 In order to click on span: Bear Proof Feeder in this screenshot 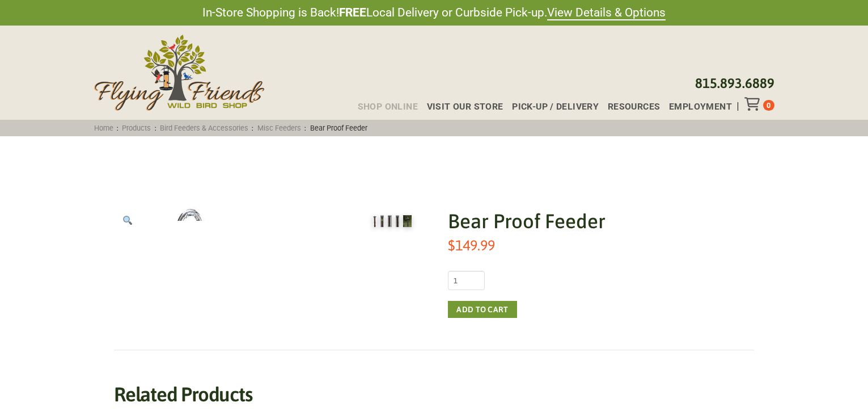, I will do `click(339, 127)`.